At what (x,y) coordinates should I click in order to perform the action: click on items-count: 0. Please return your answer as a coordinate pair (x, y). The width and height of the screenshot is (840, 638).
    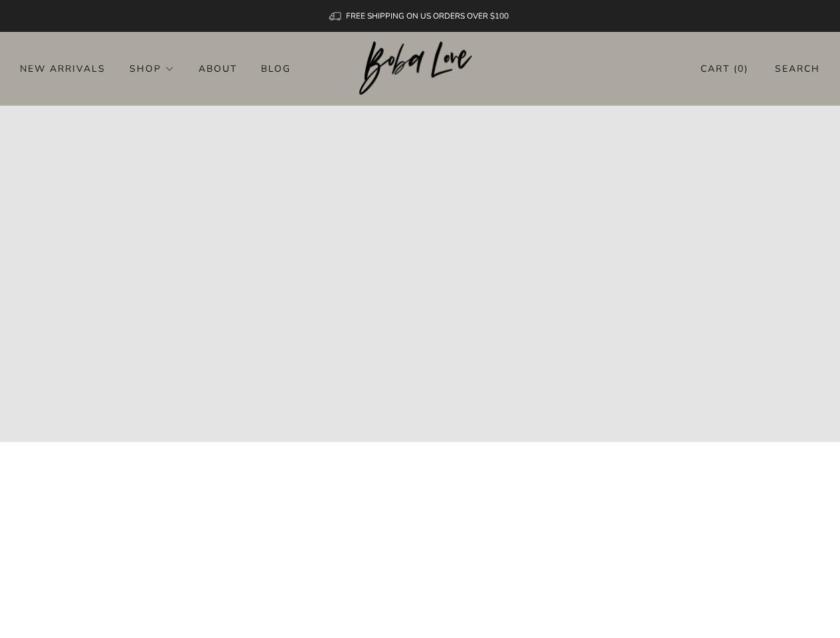
    Looking at the image, I should click on (741, 69).